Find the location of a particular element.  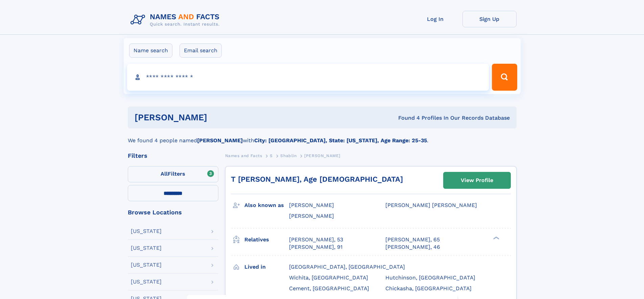

button: Search Button is located at coordinates (504, 77).